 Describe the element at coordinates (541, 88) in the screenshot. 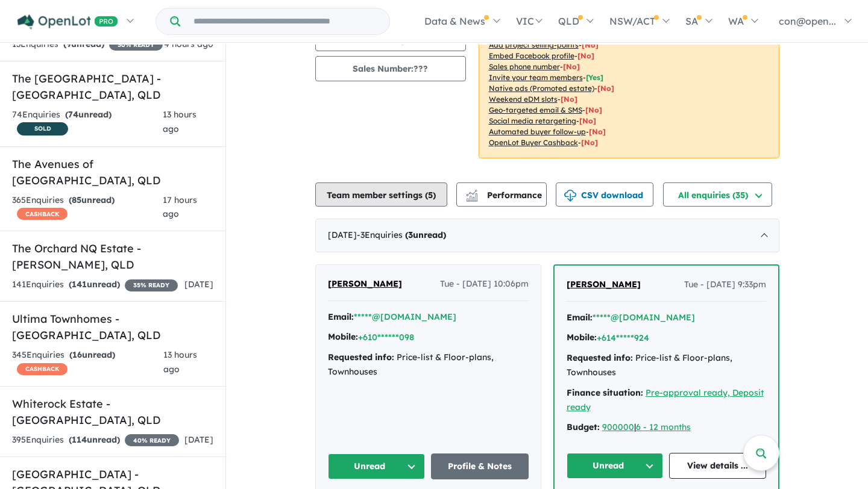

I see `u: Native ads (Promoted estate)` at that location.